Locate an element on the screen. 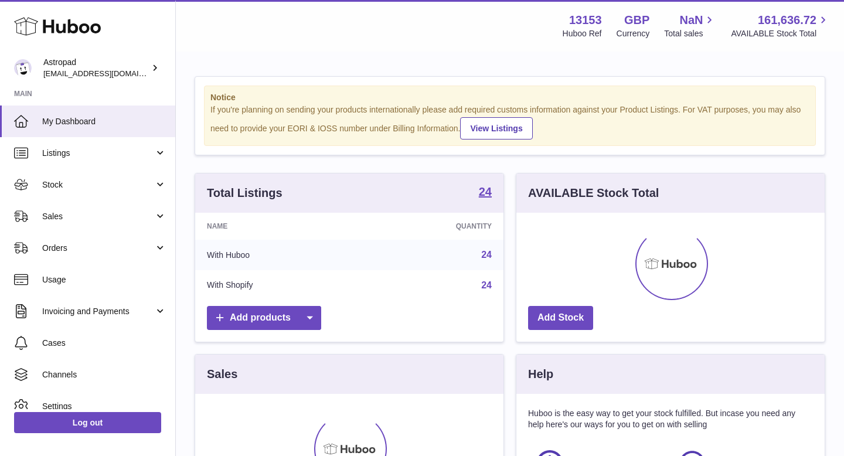 This screenshot has height=456, width=844. div: If you're planning on sending your products internationally please add required customs informati... is located at coordinates (510, 122).